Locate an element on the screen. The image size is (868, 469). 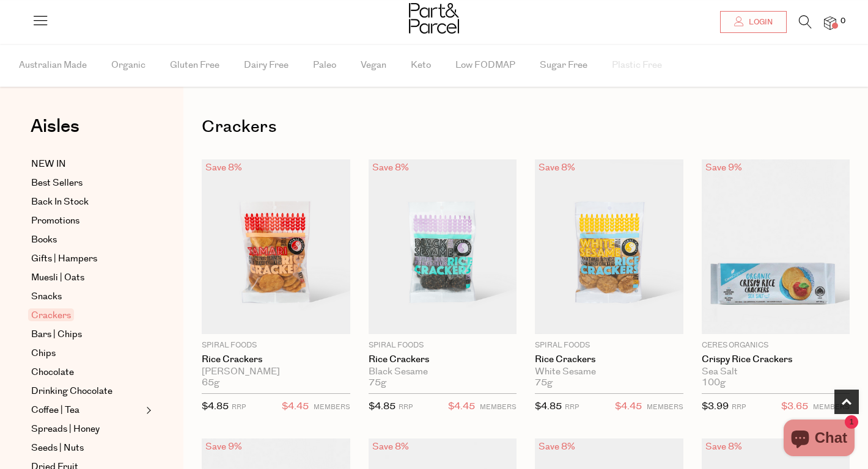
span: Drinking Chocolate is located at coordinates (72, 392).